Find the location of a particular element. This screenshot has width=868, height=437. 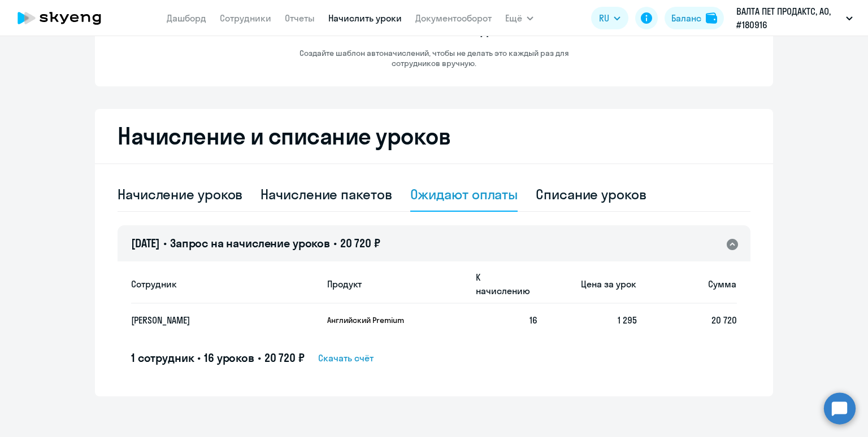

h2: Начисление и списание уроков is located at coordinates (434, 136).